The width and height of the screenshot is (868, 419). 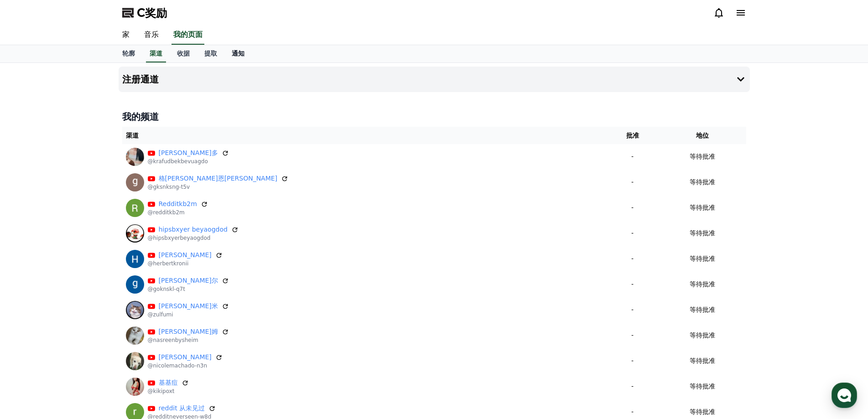 I want to click on span: Messages, so click(x=89, y=307).